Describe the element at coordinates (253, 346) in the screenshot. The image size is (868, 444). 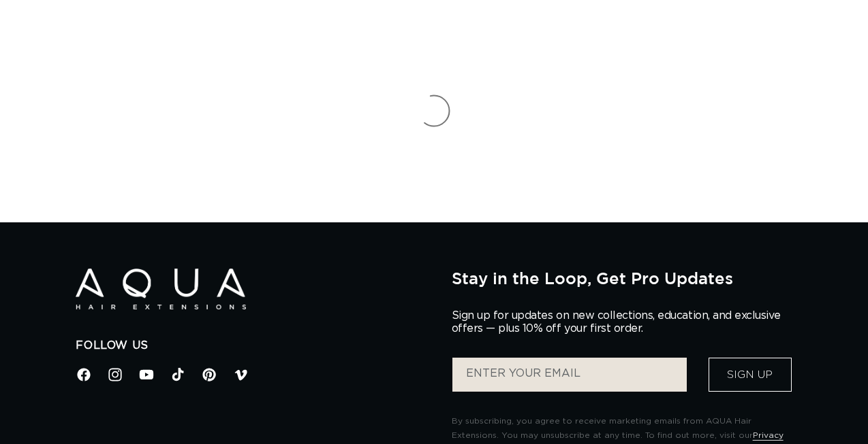
I see `h2: Follow Us` at that location.